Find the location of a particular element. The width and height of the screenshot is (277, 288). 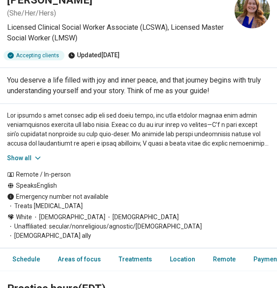

a: Treatments is located at coordinates (135, 260).